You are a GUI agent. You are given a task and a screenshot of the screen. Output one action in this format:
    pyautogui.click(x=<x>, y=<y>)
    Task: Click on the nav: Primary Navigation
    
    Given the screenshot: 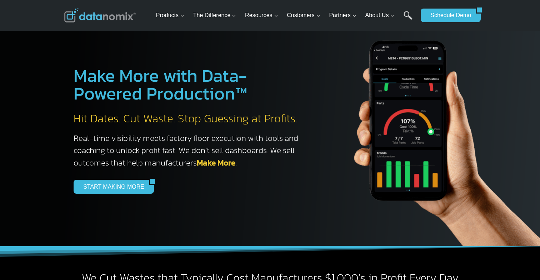 What is the action you would take?
    pyautogui.click(x=285, y=15)
    